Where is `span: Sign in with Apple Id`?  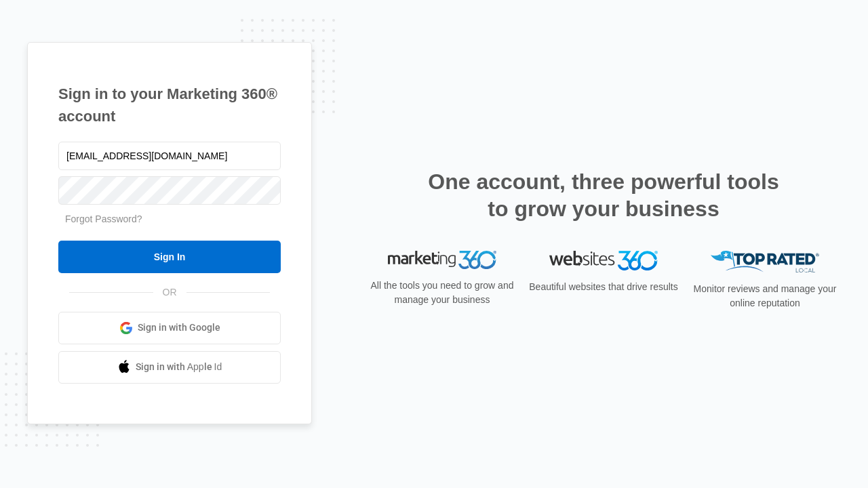 span: Sign in with Apple Id is located at coordinates (179, 366).